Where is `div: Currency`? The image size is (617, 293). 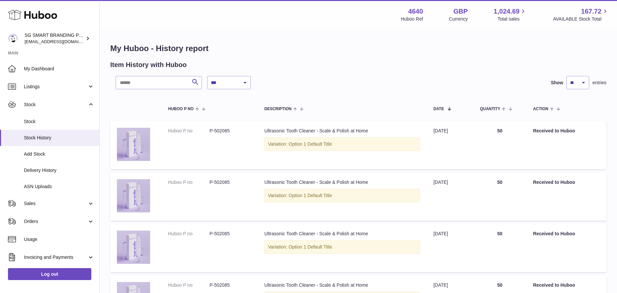 div: Currency is located at coordinates (458, 19).